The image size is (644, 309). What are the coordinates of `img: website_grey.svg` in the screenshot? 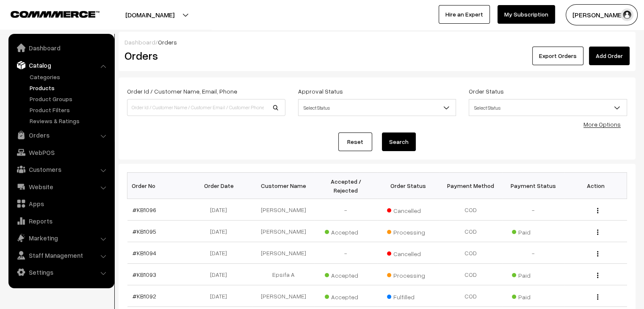 It's located at (17, 26).